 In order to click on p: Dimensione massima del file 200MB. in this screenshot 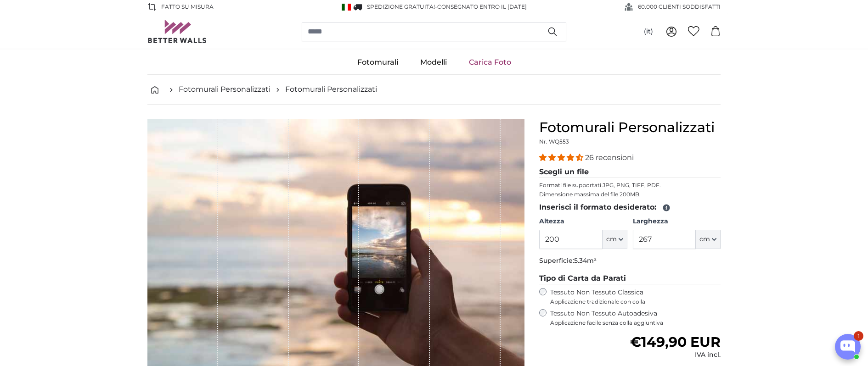, I will do `click(629, 195)`.